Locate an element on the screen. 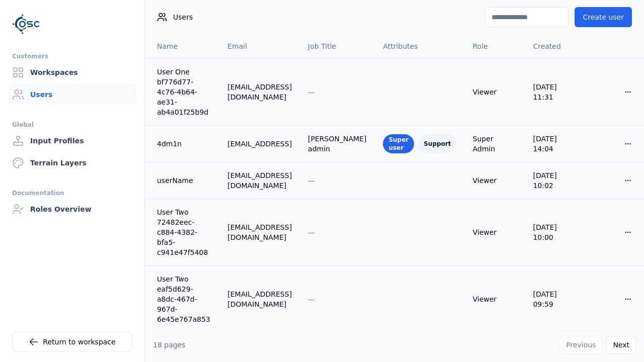 The width and height of the screenshot is (644, 362). div: Documentation is located at coordinates (72, 193).